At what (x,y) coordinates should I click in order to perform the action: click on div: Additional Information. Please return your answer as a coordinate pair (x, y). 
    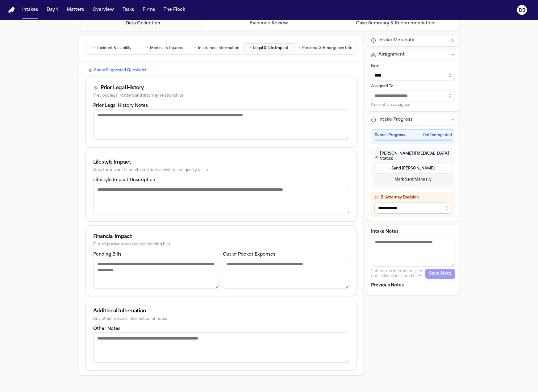
    Looking at the image, I should click on (221, 311).